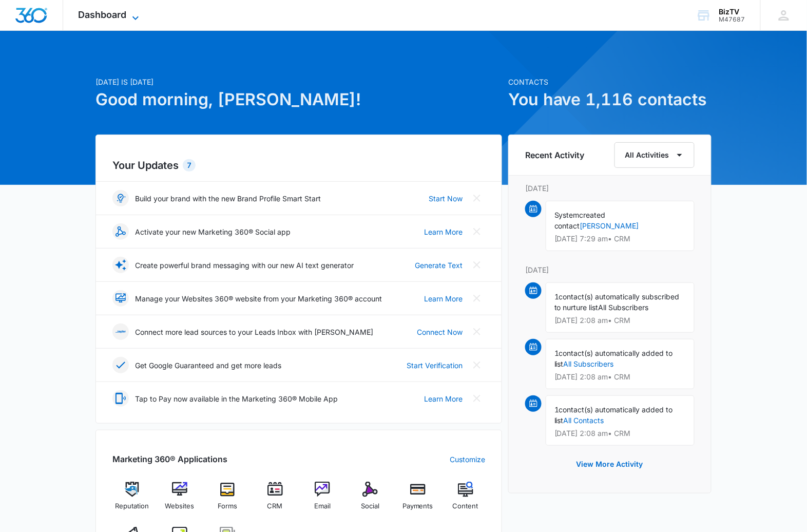 This screenshot has height=532, width=807. I want to click on a: Content, so click(465, 500).